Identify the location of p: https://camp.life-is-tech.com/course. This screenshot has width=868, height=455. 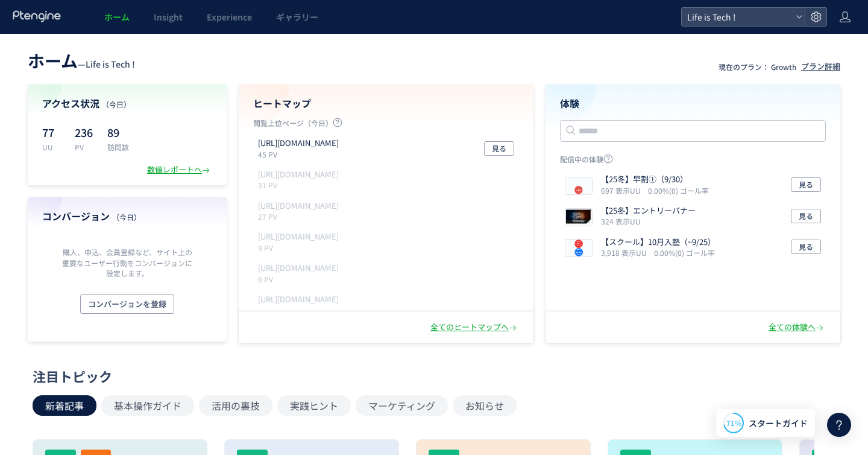
(299, 237).